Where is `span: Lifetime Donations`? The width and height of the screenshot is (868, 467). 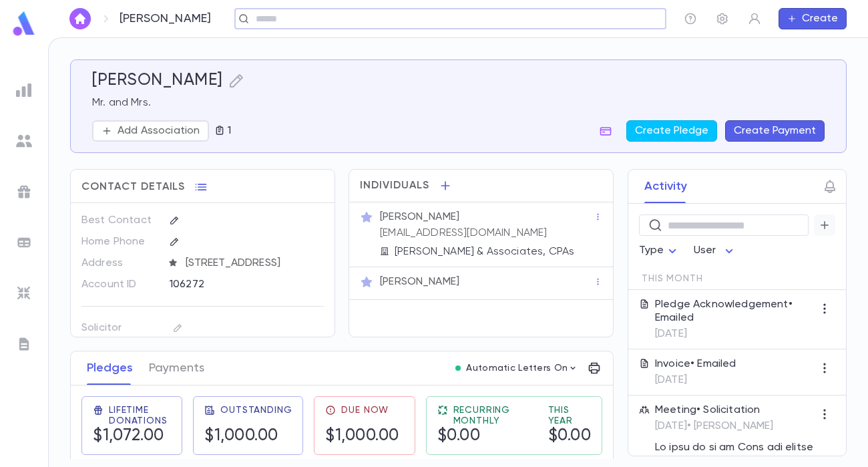
span: Lifetime Donations is located at coordinates (140, 415).